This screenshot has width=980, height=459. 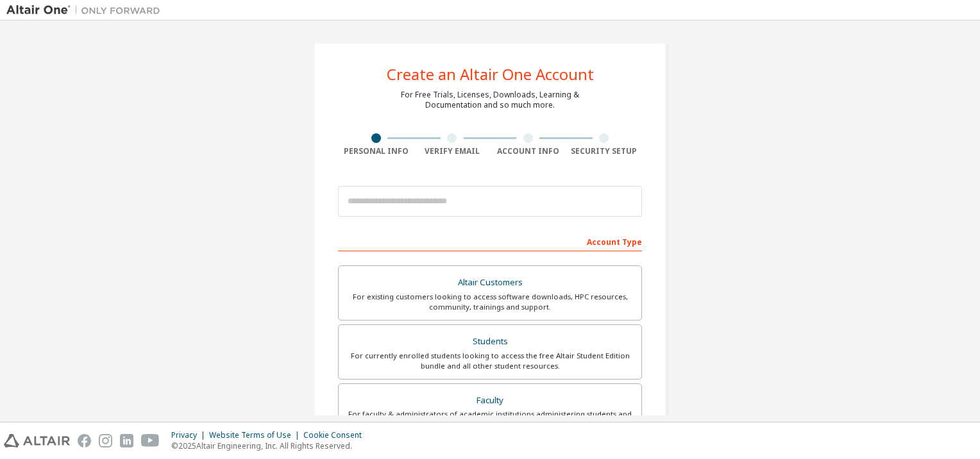 I want to click on div: Altair Customers, so click(x=490, y=283).